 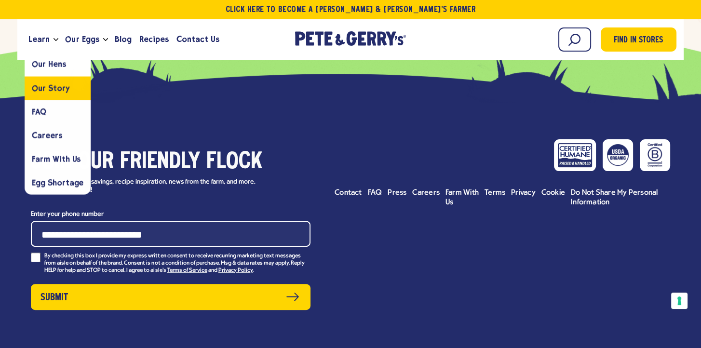 What do you see at coordinates (235, 271) in the screenshot?
I see `a: Privacy Policy` at bounding box center [235, 271].